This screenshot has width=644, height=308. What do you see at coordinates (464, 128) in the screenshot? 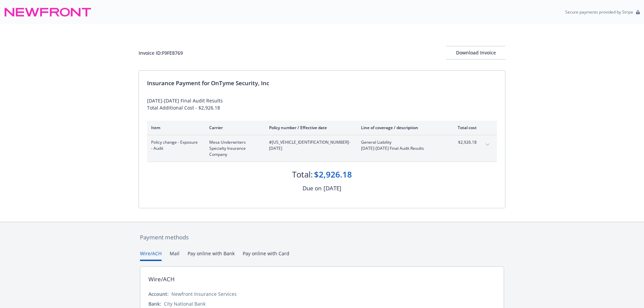
I see `div: Total cost` at bounding box center [464, 128].